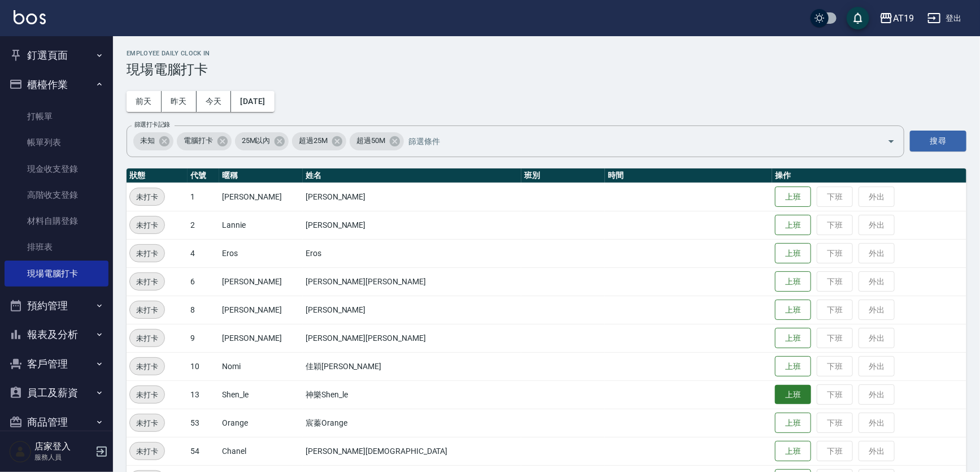 The width and height of the screenshot is (980, 472). Describe the element at coordinates (214, 101) in the screenshot. I see `button: 今天` at that location.